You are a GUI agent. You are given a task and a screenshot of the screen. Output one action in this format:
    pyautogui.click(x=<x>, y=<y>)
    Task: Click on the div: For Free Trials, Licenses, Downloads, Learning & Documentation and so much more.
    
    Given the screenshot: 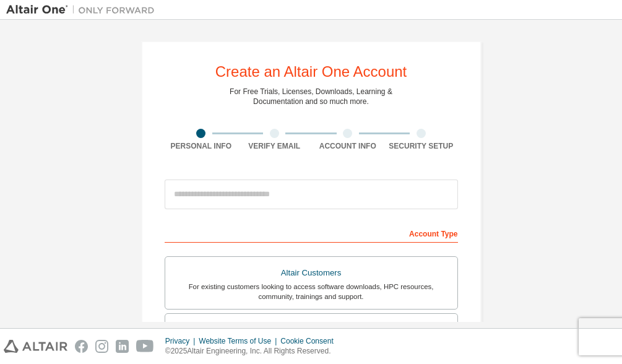 What is the action you would take?
    pyautogui.click(x=311, y=97)
    